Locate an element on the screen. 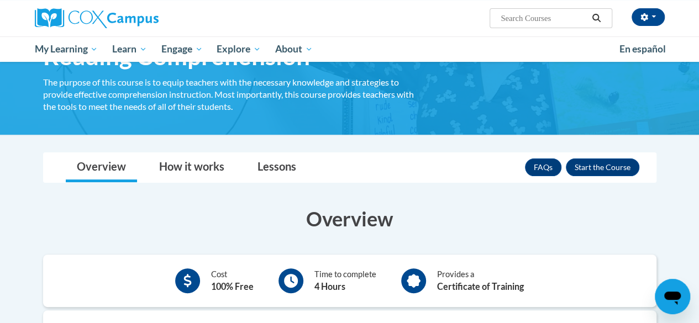  div: Cost is located at coordinates (232, 281).